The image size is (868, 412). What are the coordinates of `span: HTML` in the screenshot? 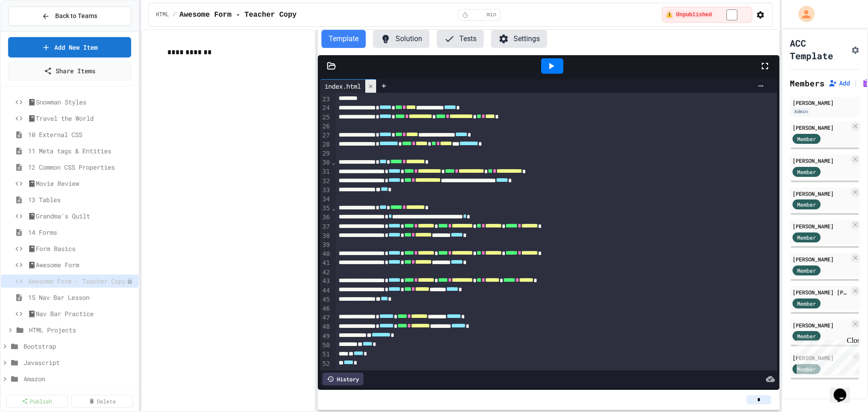 It's located at (162, 15).